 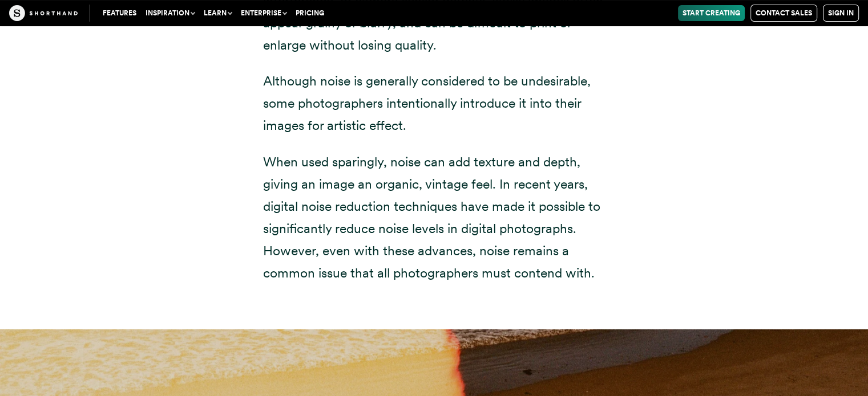 I want to click on button: Learn, so click(x=218, y=13).